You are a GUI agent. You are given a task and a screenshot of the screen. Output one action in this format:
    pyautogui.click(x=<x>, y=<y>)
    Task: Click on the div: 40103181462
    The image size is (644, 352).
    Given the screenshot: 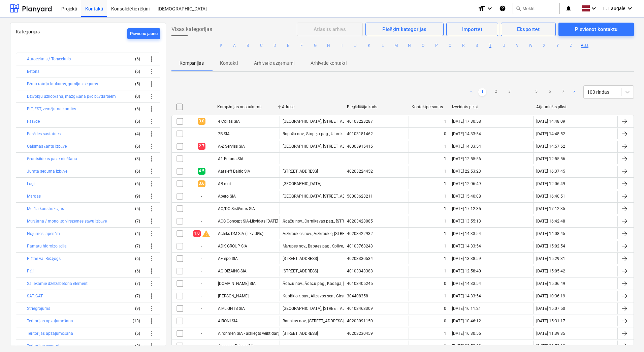 What is the action you would take?
    pyautogui.click(x=360, y=134)
    